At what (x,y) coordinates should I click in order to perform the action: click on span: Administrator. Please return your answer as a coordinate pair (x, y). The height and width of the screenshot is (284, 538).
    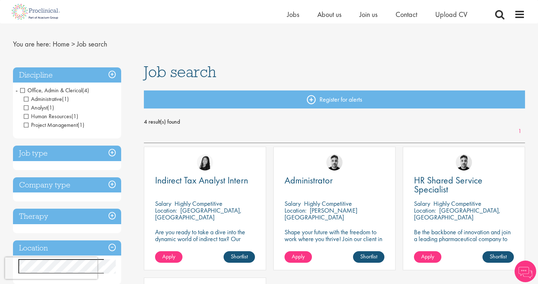
    Looking at the image, I should click on (308, 180).